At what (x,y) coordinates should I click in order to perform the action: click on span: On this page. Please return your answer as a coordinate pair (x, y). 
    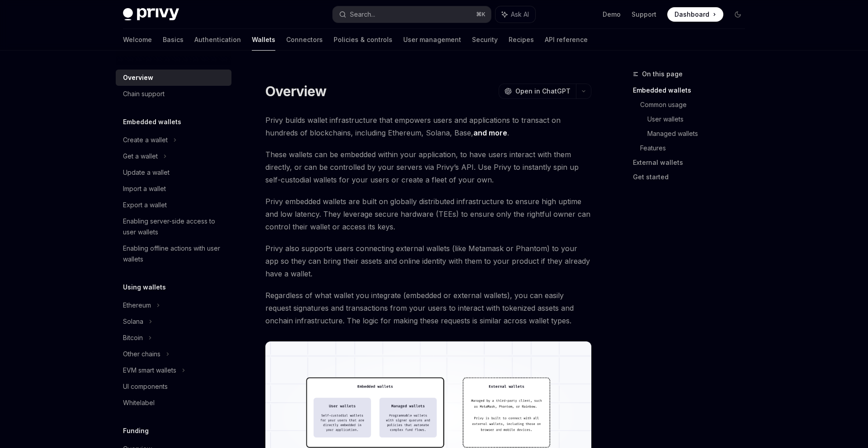
    Looking at the image, I should click on (662, 74).